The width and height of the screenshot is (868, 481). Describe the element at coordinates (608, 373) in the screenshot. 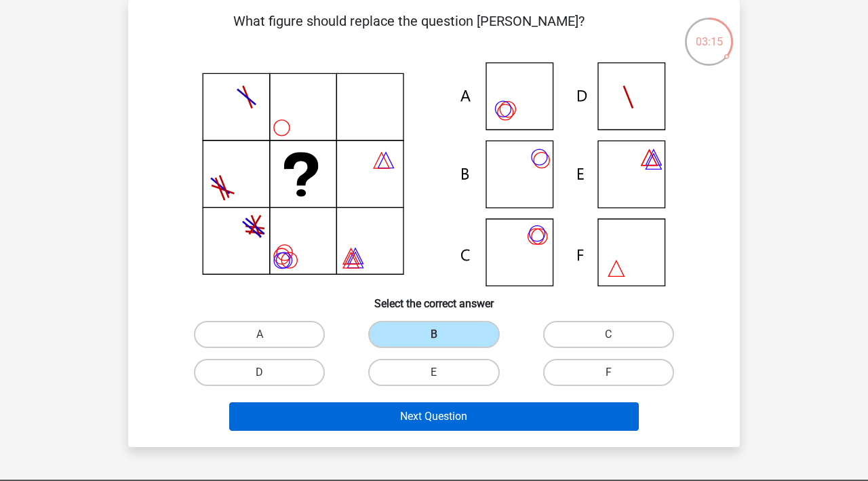

I see `label: F` at that location.